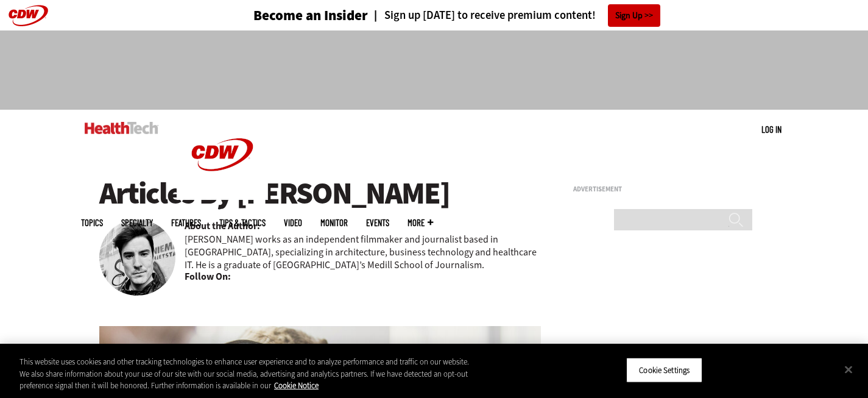 This screenshot has height=398, width=868. What do you see at coordinates (634, 16) in the screenshot?
I see `a: Sign Up` at bounding box center [634, 16].